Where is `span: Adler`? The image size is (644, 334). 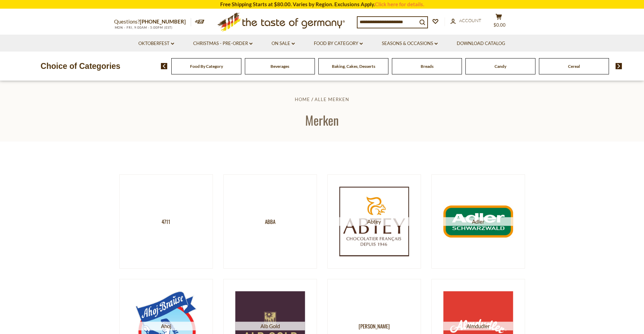 span: Adler is located at coordinates (478, 222).